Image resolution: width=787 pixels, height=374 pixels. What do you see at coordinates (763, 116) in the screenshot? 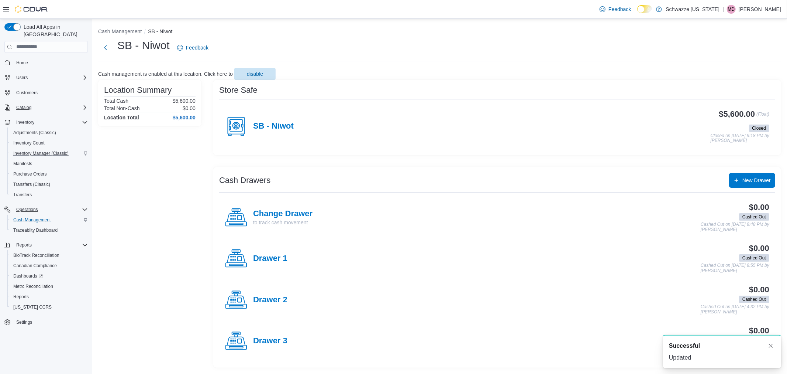
I see `p: (Float)` at bounding box center [763, 116].